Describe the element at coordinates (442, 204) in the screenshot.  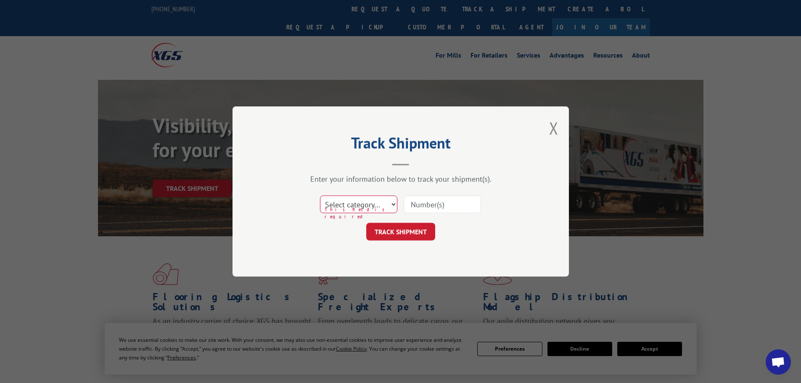
I see `input: Number(s)` at that location.